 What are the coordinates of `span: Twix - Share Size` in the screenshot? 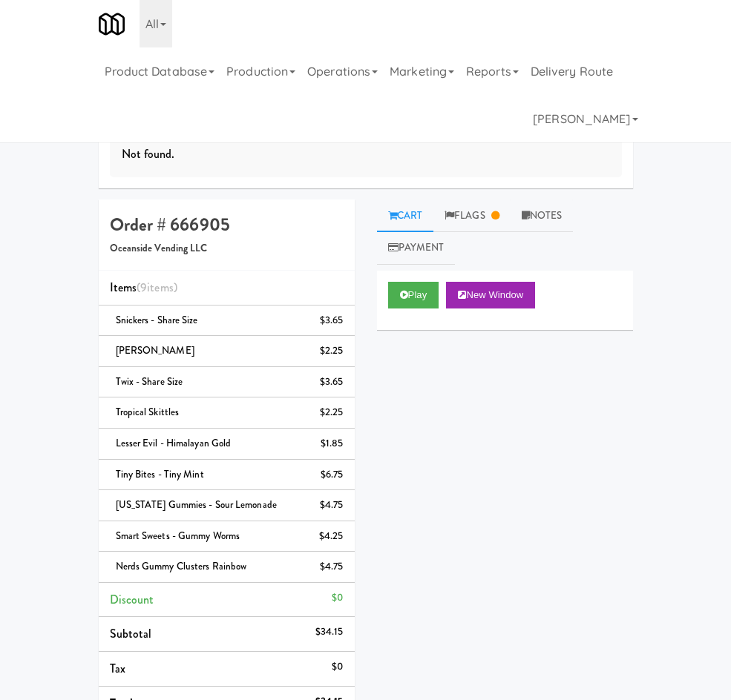 It's located at (149, 381).